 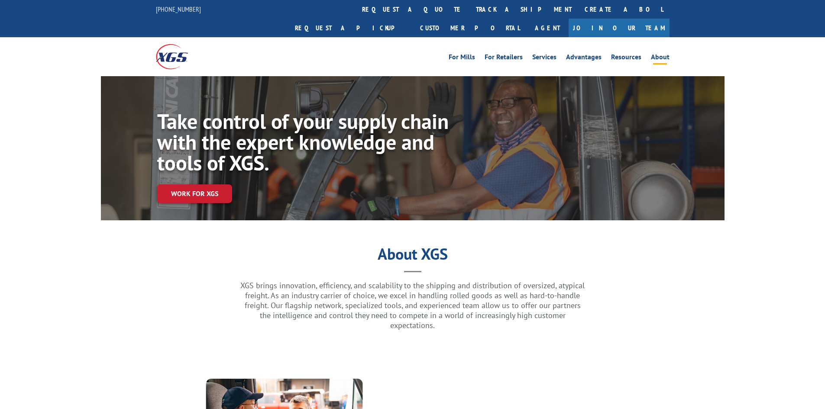 I want to click on a: Agent, so click(x=547, y=28).